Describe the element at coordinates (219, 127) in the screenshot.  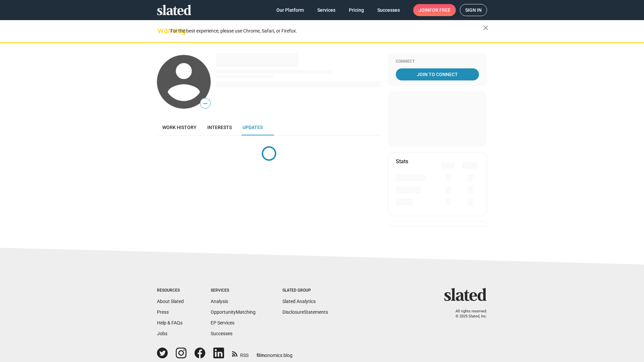
I see `a: Interests` at that location.